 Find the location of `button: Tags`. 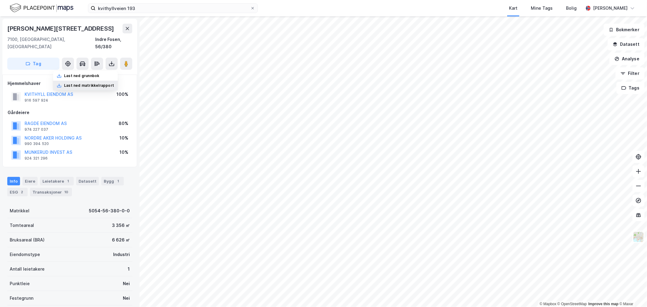

button: Tags is located at coordinates (631, 88).